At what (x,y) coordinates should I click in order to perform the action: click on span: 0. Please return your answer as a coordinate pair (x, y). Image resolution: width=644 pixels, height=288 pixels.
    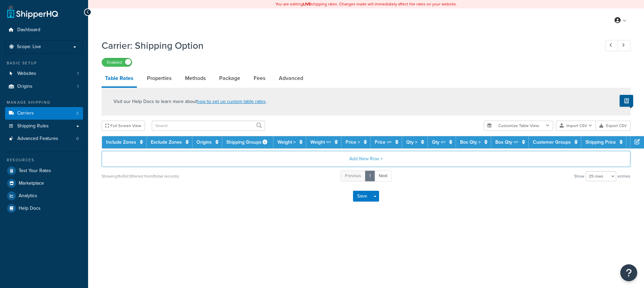
    Looking at the image, I should click on (78, 138).